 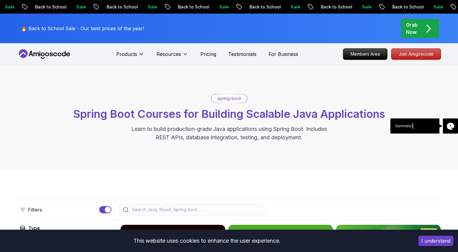 I want to click on a: Pricing, so click(x=208, y=54).